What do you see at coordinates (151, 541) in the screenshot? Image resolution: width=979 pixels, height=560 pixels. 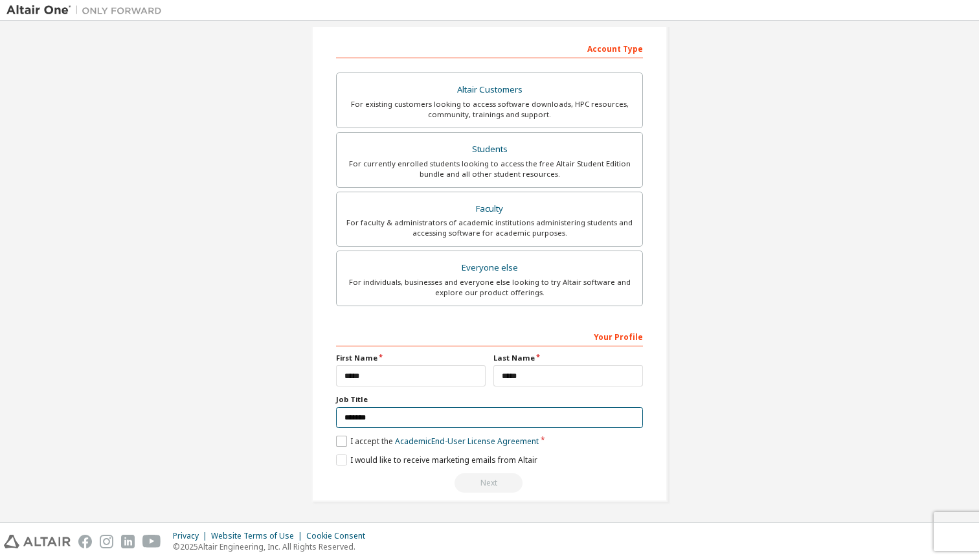 I see `img: youtube.svg` at bounding box center [151, 541].